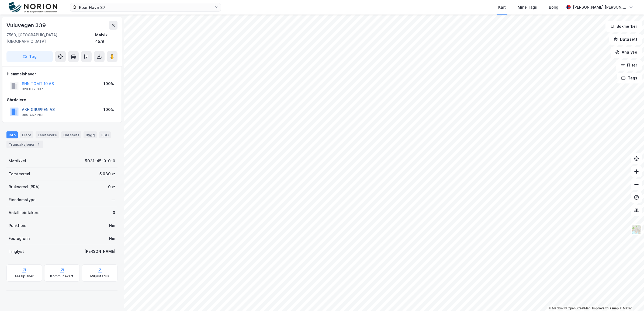  Describe the element at coordinates (62, 100) in the screenshot. I see `div: Gårdeiere` at that location.